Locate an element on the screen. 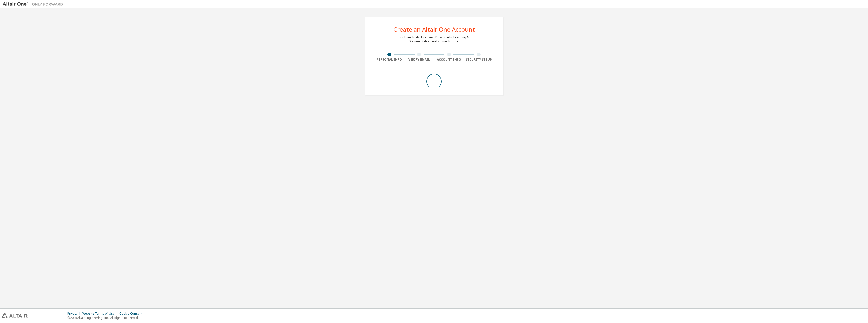  div: Account Info is located at coordinates (449, 59).